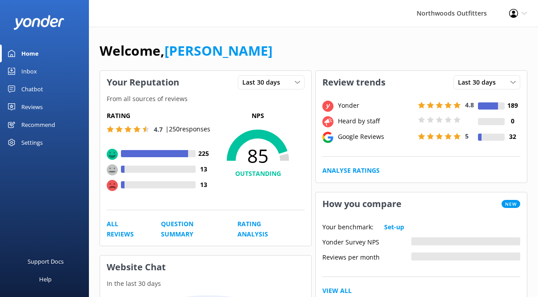 The image size is (538, 297). What do you see at coordinates (511, 204) in the screenshot?
I see `span: New` at bounding box center [511, 204].